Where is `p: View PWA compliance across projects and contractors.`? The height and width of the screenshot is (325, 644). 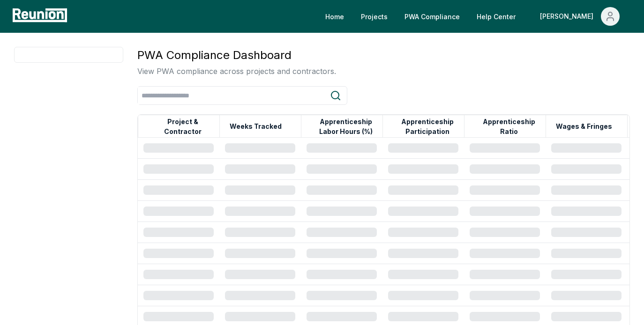
p: View PWA compliance across projects and contractors. is located at coordinates (236, 71).